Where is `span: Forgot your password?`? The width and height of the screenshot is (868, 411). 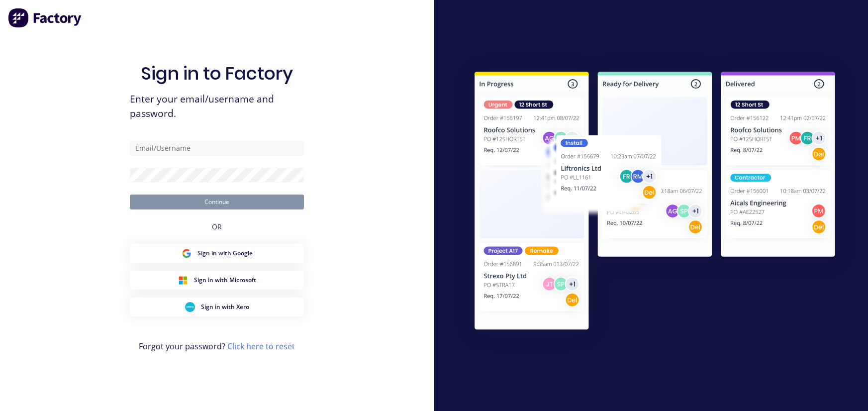
span: Forgot your password? is located at coordinates (217, 346).